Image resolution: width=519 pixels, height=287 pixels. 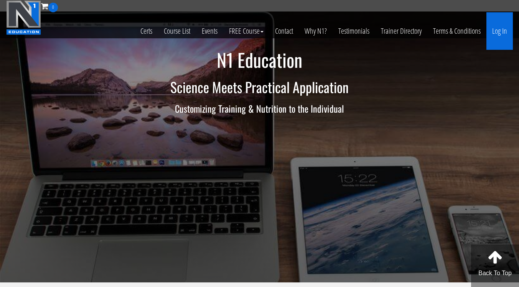 I want to click on h2: Science Meets Practical Application, so click(x=260, y=87).